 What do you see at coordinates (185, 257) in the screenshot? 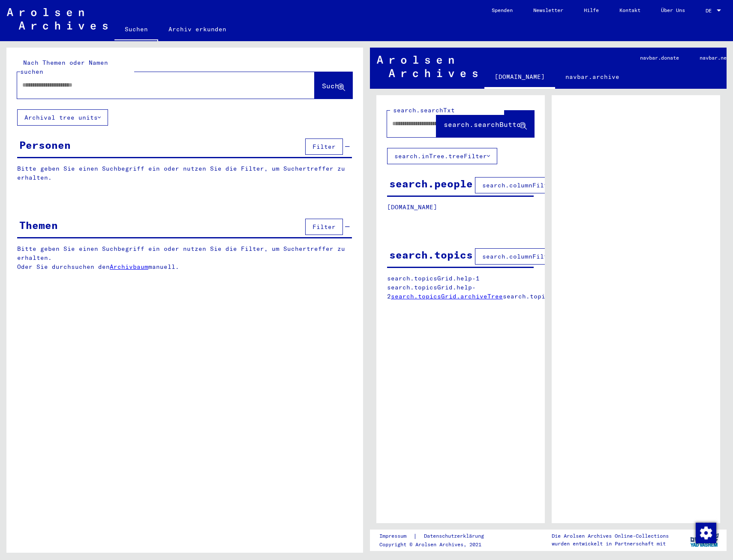
I see `p: Bitte geben Sie einen Suchbegriff ein oder nutzen Sie die Filter, um Suchertreffer zu erhalten. O...` at bounding box center [185, 257].